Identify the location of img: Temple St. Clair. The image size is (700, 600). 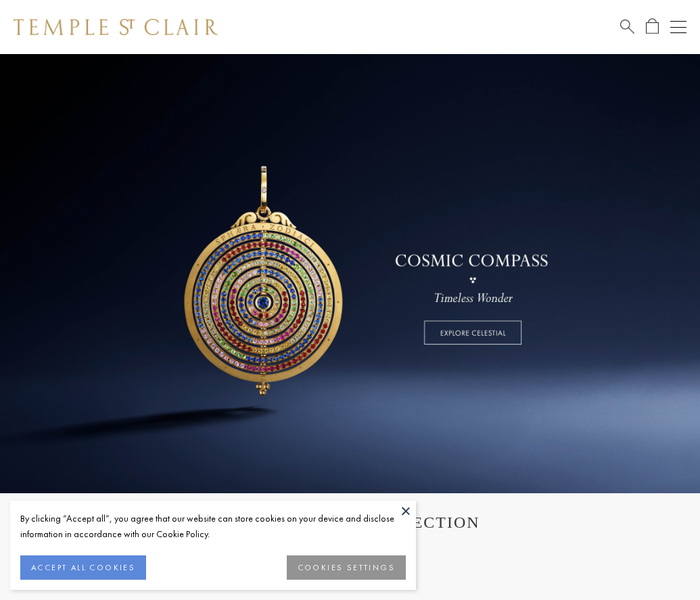
(115, 27).